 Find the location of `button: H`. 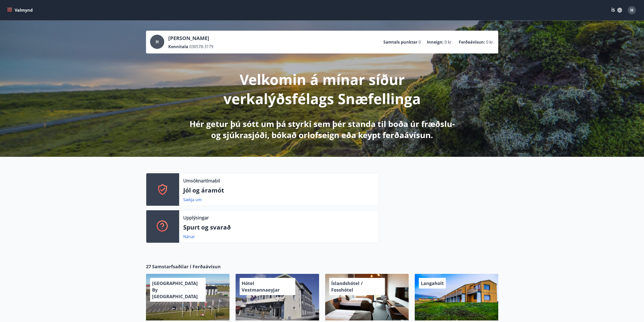

button: H is located at coordinates (632, 10).